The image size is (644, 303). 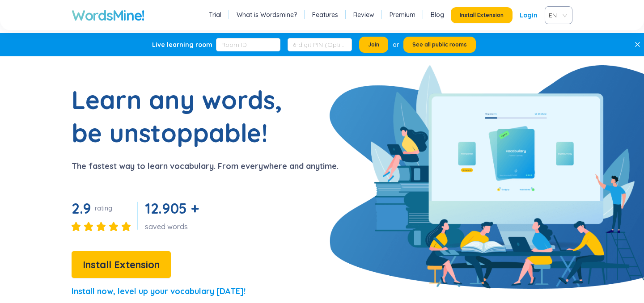 What do you see at coordinates (396, 45) in the screenshot?
I see `div: or` at bounding box center [396, 45].